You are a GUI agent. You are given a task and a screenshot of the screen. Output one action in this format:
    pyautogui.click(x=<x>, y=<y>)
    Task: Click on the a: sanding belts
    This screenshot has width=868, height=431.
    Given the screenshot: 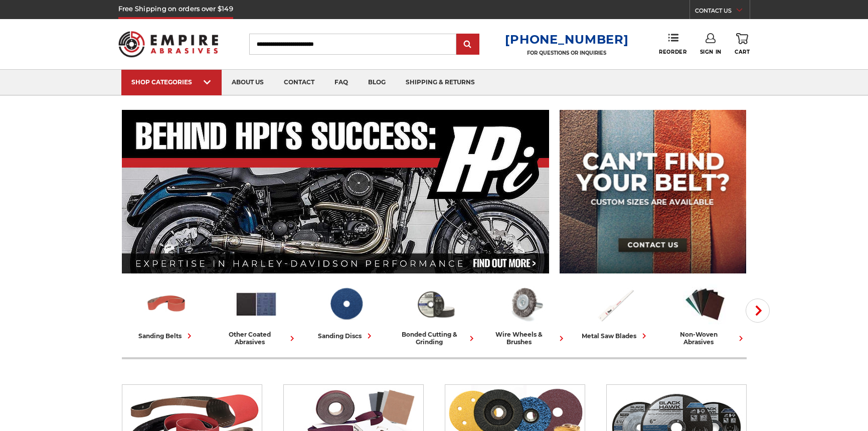 What is the action you would take?
    pyautogui.click(x=166, y=311)
    